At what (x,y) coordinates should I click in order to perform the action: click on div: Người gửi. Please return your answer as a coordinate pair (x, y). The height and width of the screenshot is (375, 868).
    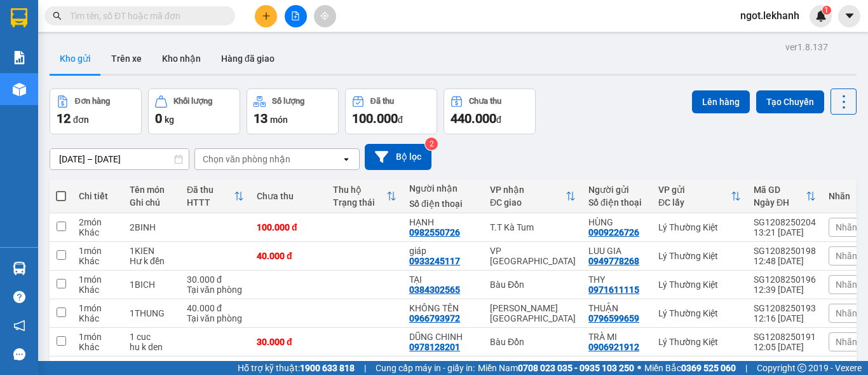
    Looking at the image, I should click on (617, 189).